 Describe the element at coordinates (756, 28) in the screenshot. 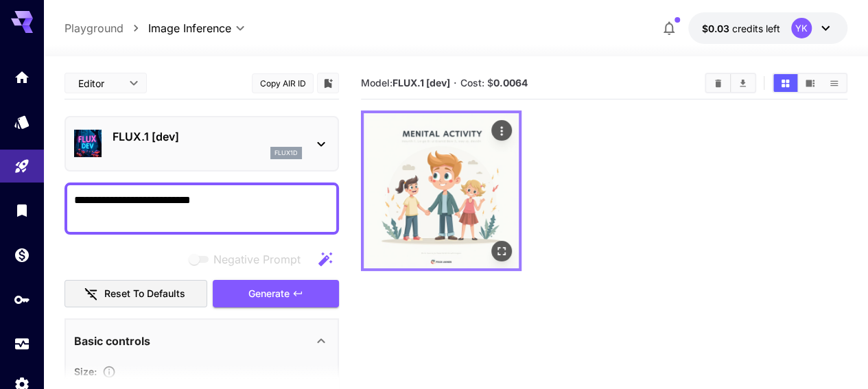

I see `span: credits left` at that location.